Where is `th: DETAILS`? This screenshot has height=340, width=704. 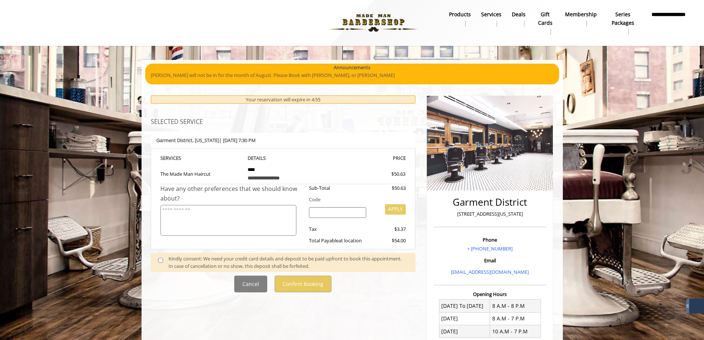
th: DETAILS is located at coordinates (283, 158).